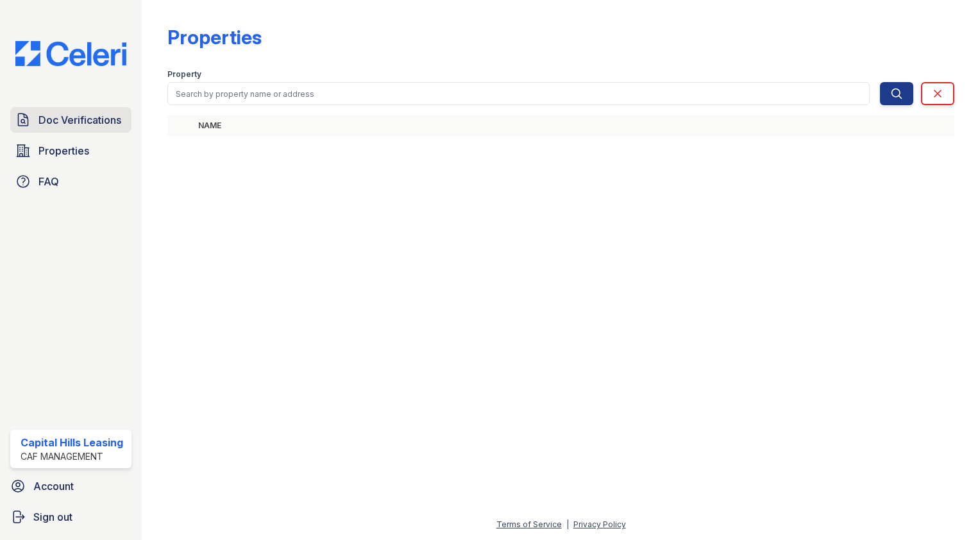 This screenshot has width=980, height=540. Describe the element at coordinates (63, 151) in the screenshot. I see `span: Properties` at that location.